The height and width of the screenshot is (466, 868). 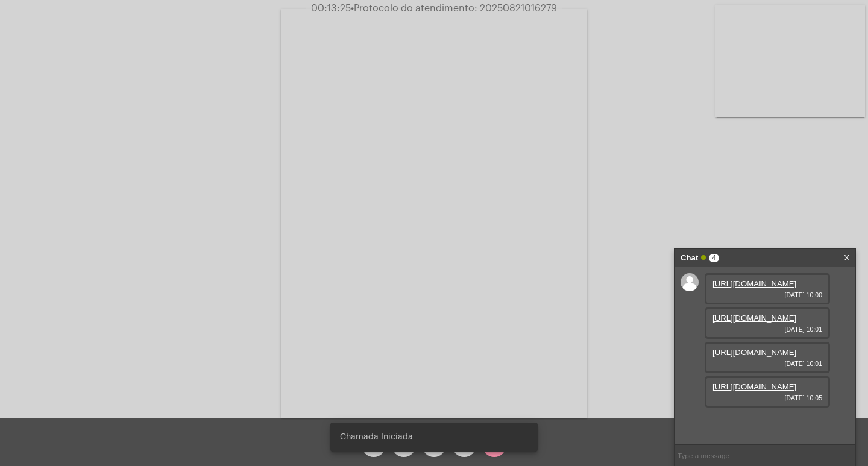 What do you see at coordinates (331, 9) in the screenshot?
I see `span: 00:13:25` at bounding box center [331, 9].